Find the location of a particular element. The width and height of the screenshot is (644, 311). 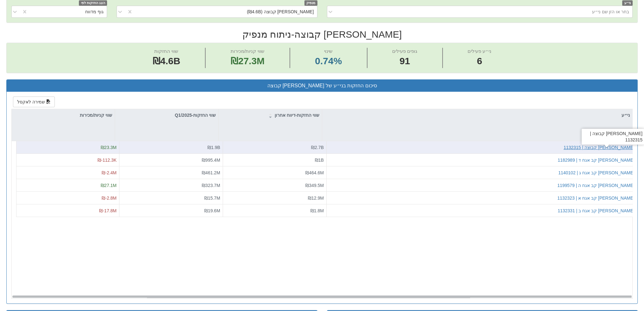

span: ₪464.6M is located at coordinates (314, 173).